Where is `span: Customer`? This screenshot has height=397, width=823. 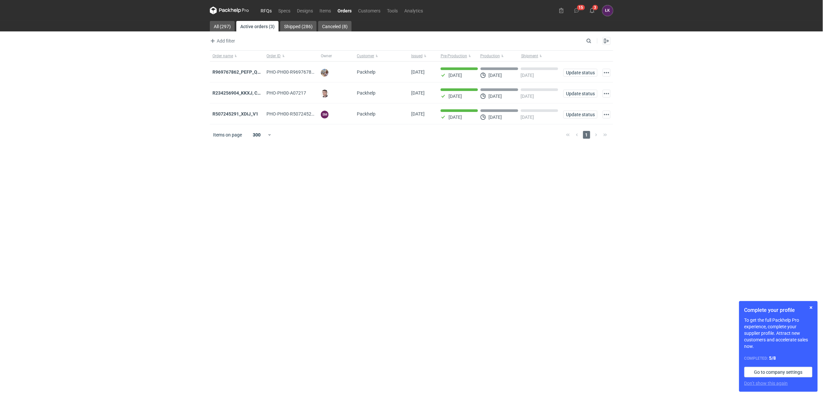 span: Customer is located at coordinates (365, 56).